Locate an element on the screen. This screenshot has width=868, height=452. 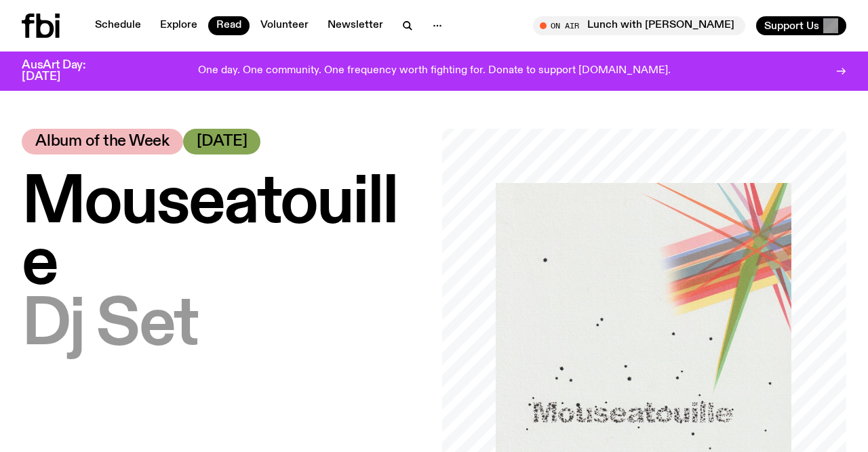
a: Newsletter is located at coordinates (355, 26).